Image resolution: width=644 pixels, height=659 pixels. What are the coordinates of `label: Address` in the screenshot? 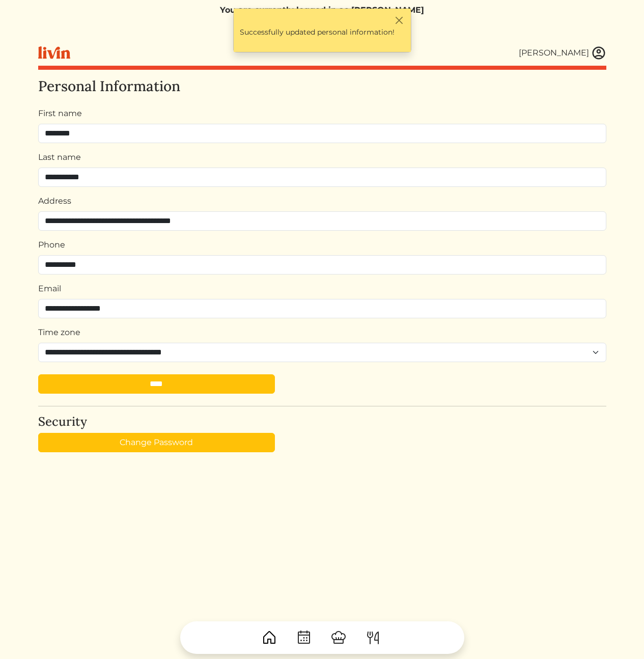 It's located at (54, 201).